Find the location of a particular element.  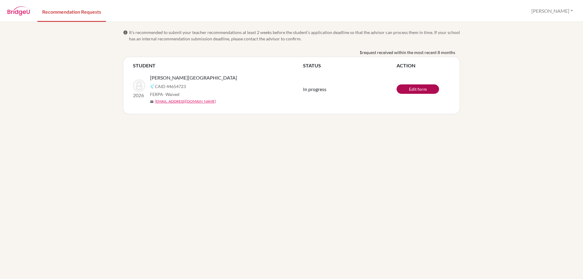

span: request received within the most recent 8 months is located at coordinates (408, 52).